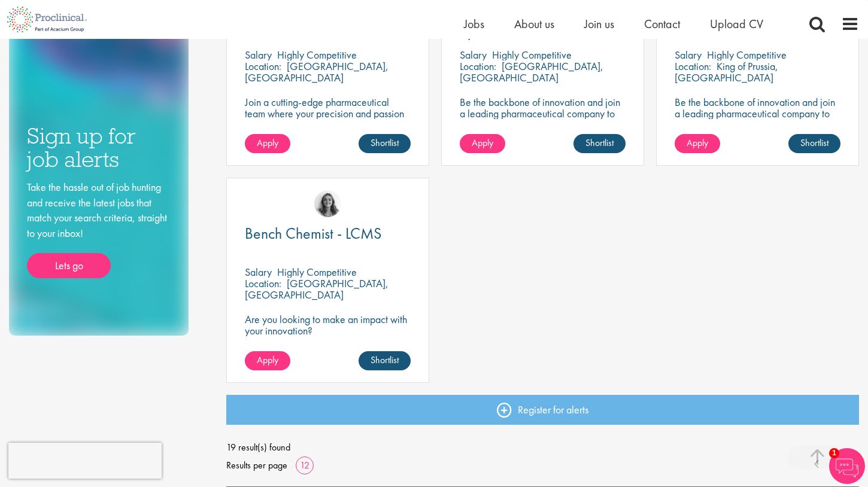  I want to click on a: Register for alerts, so click(543, 410).